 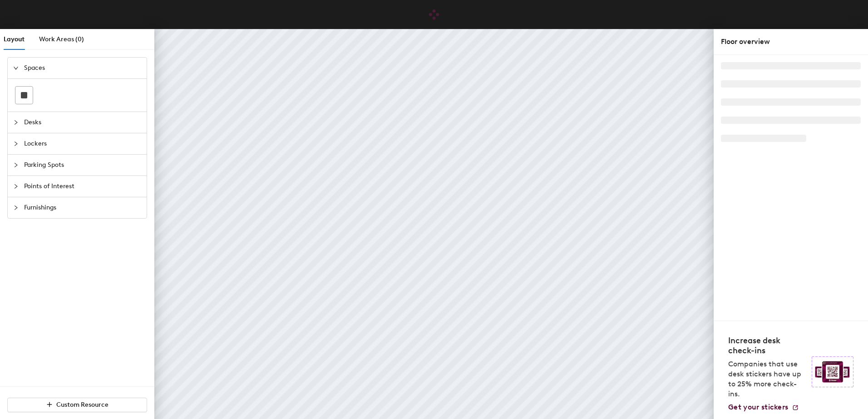 What do you see at coordinates (833, 372) in the screenshot?
I see `img: Sticker logo` at bounding box center [833, 372].